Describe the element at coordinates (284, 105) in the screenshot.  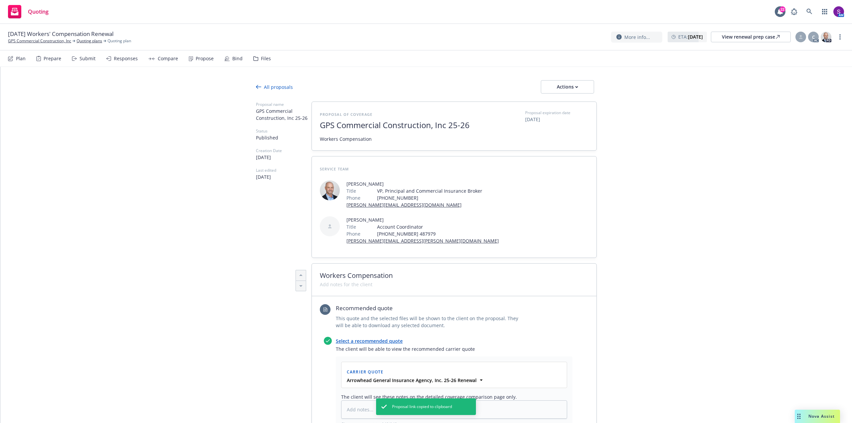
I see `span: Proposal name` at that location.